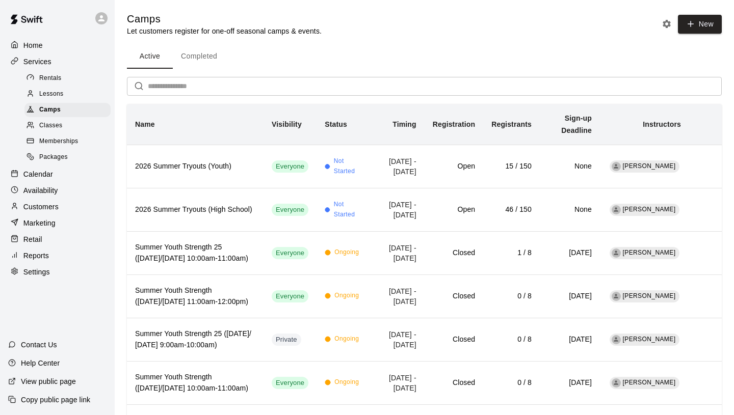  I want to click on p: Settings, so click(37, 272).